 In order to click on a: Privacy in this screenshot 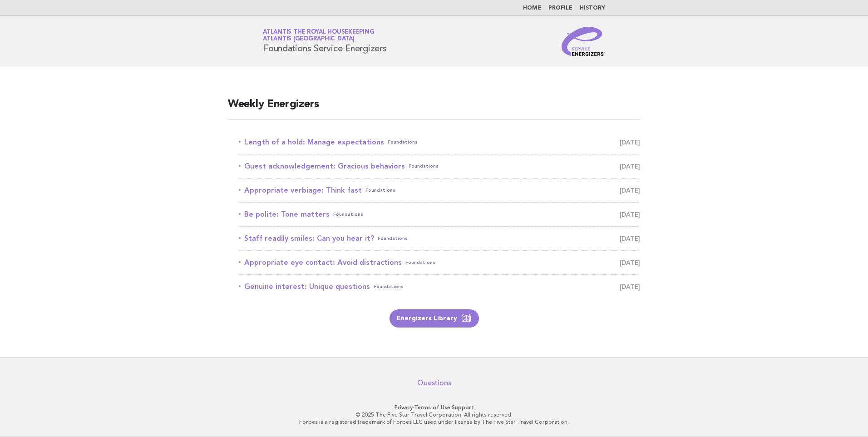, I will do `click(404, 407)`.